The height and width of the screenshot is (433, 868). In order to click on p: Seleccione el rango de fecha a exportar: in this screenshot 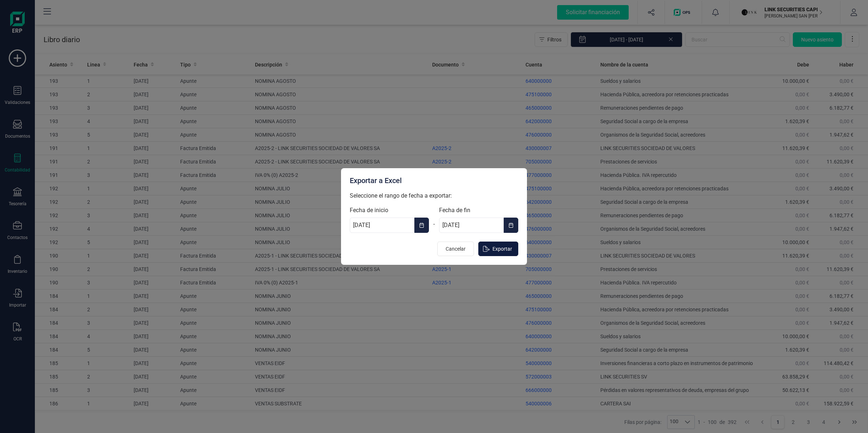, I will do `click(434, 196)`.